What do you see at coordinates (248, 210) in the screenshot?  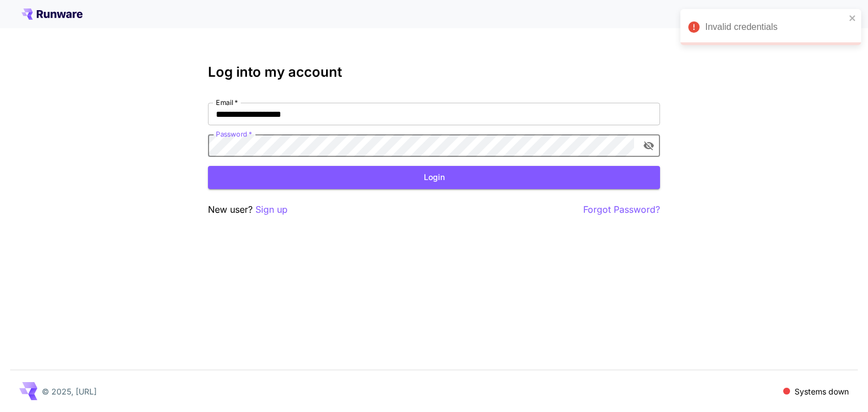 I see `p: New user?` at bounding box center [248, 210].